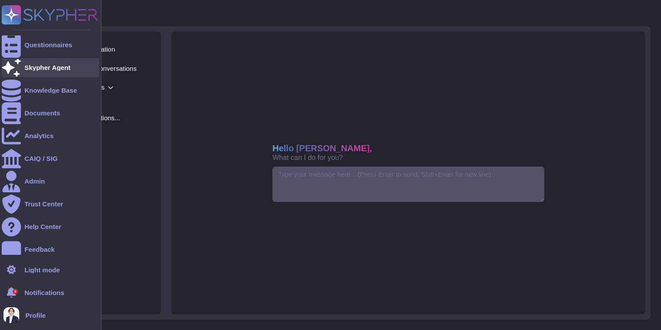  Describe the element at coordinates (51, 90) in the screenshot. I see `div: Knowledge Base` at that location.